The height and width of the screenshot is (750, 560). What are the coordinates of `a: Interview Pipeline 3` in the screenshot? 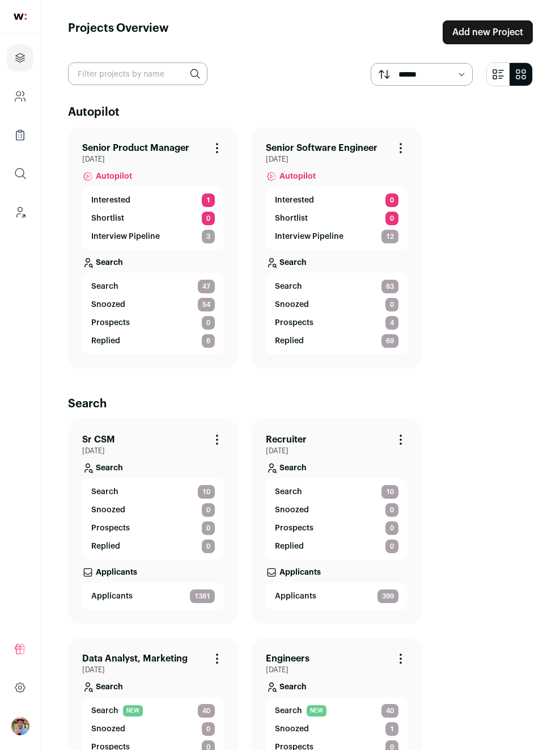 It's located at (153, 236).